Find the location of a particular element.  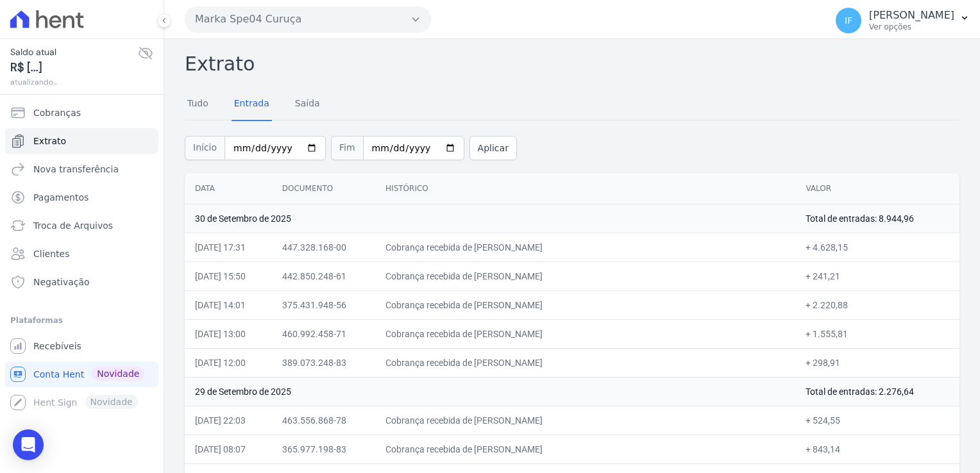

span: atualizando... is located at coordinates (74, 82).